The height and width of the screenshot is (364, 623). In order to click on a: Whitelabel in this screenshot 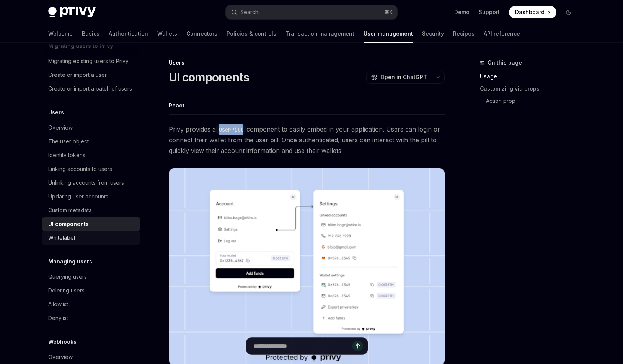, I will do `click(91, 238)`.